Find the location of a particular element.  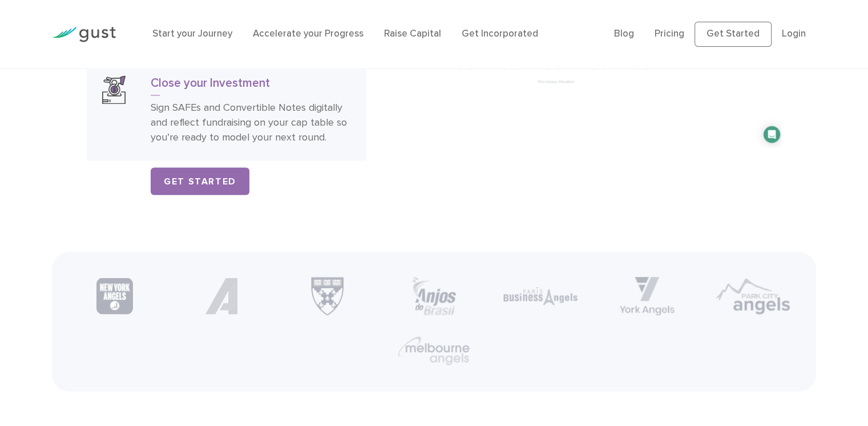

a: Get Incorporated is located at coordinates (500, 33).